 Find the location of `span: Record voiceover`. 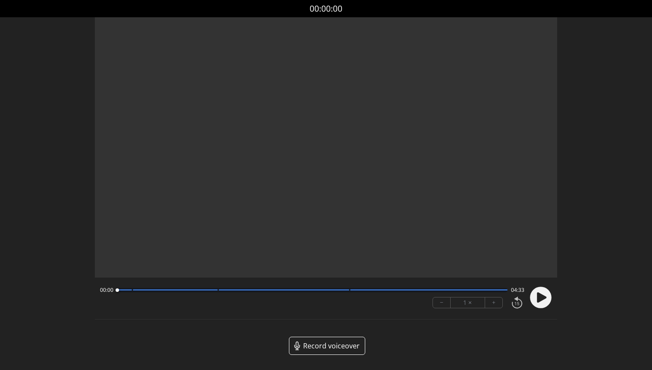

span: Record voiceover is located at coordinates (331, 345).